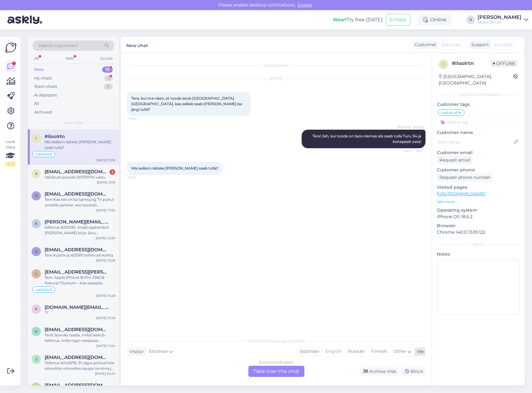  Describe the element at coordinates (471, 20) in the screenshot. I see `div: V` at that location.